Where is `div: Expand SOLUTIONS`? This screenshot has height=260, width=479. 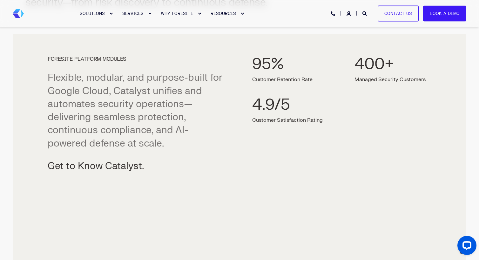
div: Expand SOLUTIONS is located at coordinates (111, 14).